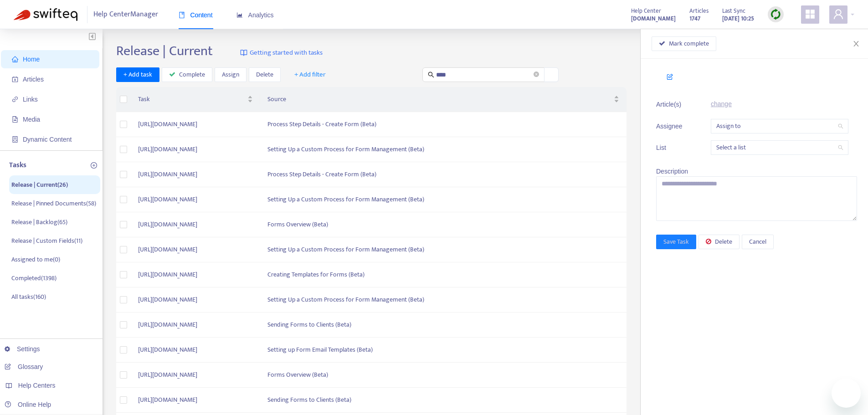  I want to click on span: Last Sync, so click(734, 11).